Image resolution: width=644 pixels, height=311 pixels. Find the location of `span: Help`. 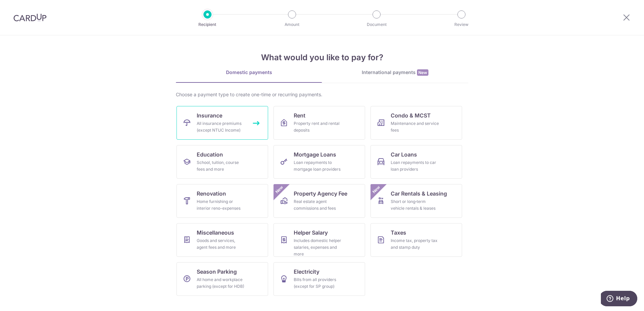

span: Help is located at coordinates (22, 8).